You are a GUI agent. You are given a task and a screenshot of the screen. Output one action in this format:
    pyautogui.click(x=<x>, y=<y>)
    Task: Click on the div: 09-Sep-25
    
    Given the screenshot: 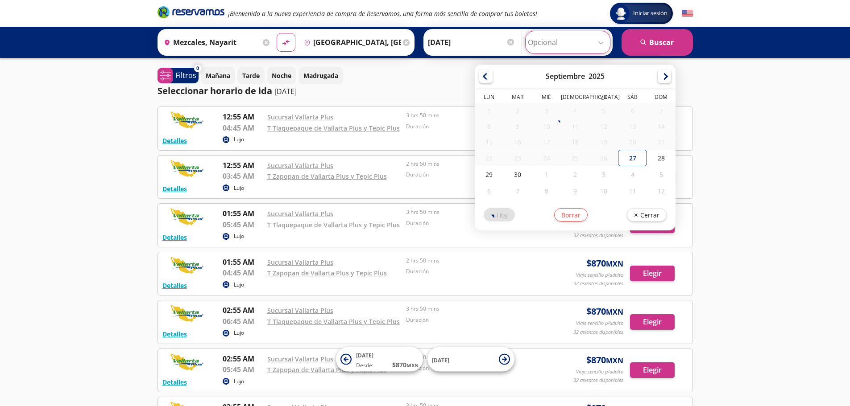 What is the action you would take?
    pyautogui.click(x=518, y=126)
    